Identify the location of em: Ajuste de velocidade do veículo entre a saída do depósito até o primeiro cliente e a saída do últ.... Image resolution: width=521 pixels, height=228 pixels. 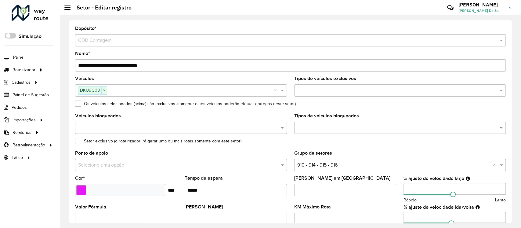
(478, 207).